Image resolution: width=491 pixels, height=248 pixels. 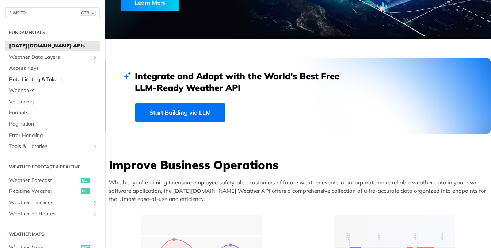 What do you see at coordinates (53, 102) in the screenshot?
I see `span: Versioning` at bounding box center [53, 102].